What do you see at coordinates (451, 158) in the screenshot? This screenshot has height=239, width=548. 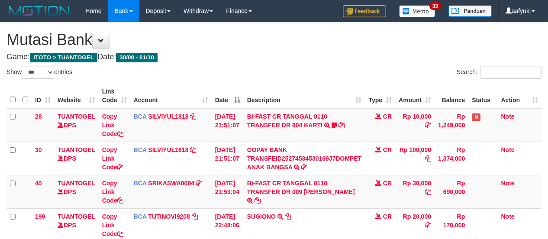 I see `td: Rp 1,374,000` at bounding box center [451, 158].